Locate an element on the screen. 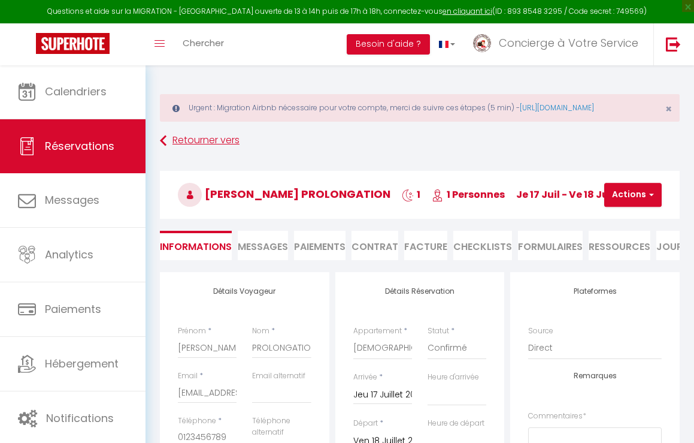 The image size is (694, 443). label: Départ is located at coordinates (365, 423).